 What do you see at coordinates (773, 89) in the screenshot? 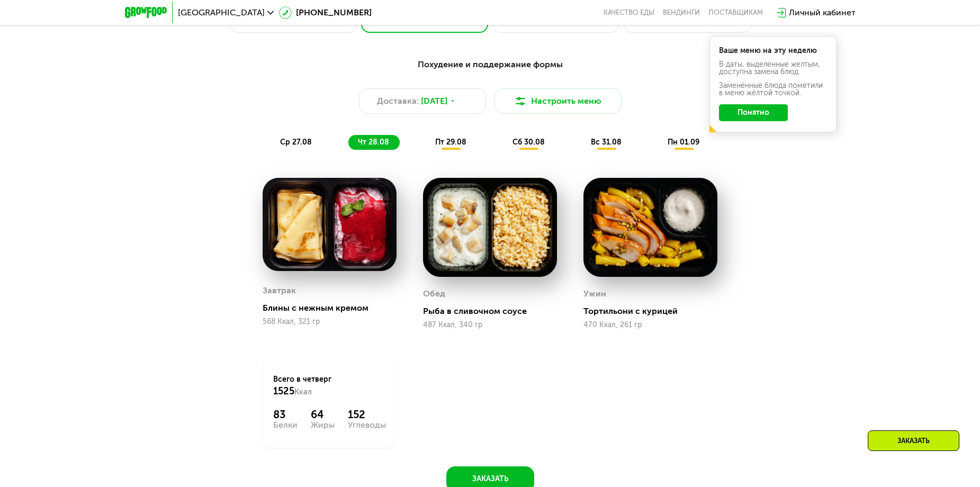
I see `div: Заменённые блюда пометили в меню жёлтой точкой.` at bounding box center [773, 89].